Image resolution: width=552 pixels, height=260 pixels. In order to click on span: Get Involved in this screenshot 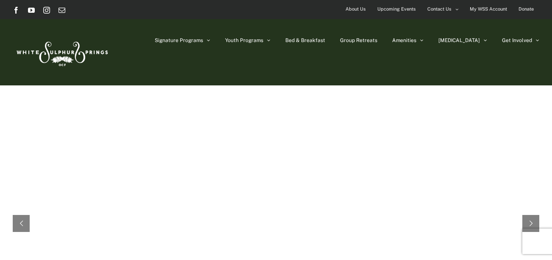, I will do `click(517, 40)`.